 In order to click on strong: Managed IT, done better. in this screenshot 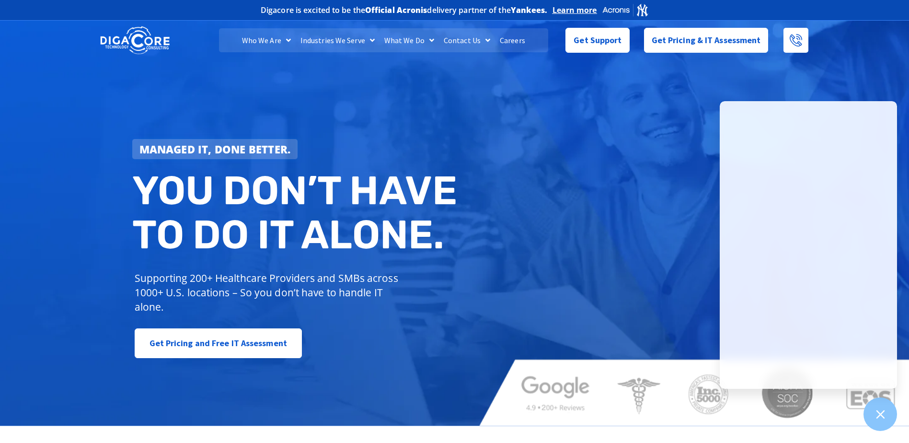, I will do `click(215, 149)`.